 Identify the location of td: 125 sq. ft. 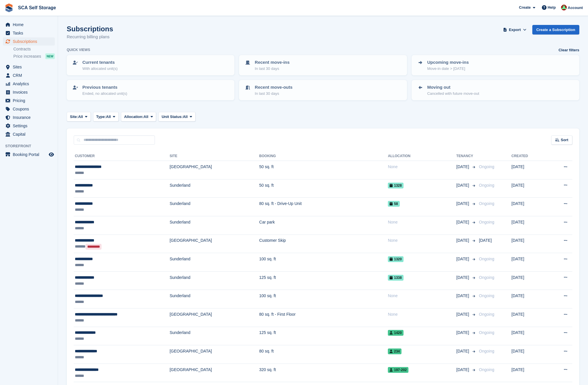
(324, 336).